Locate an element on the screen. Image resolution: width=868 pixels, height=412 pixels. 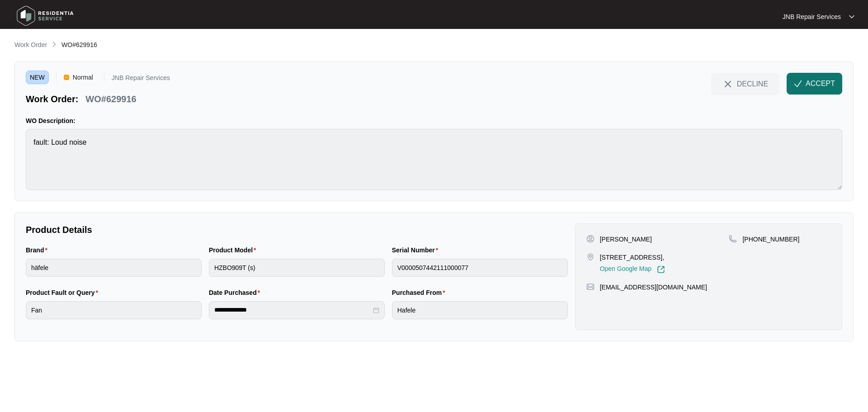
a: Open Google Map is located at coordinates (632, 269).